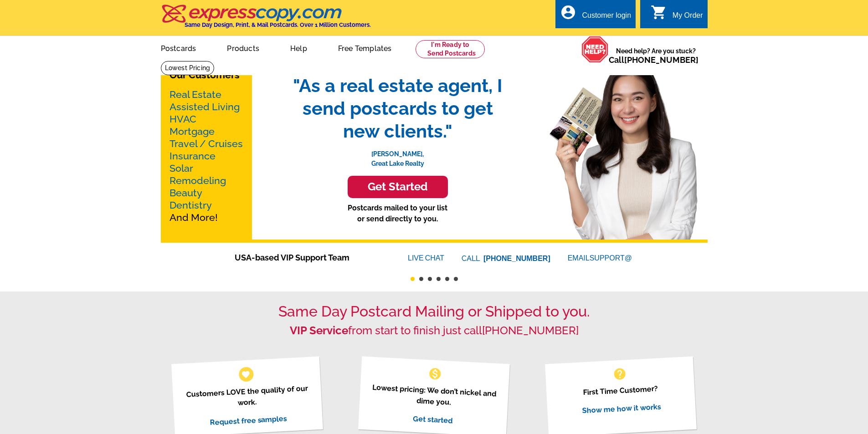 The height and width of the screenshot is (434, 868). Describe the element at coordinates (299, 48) in the screenshot. I see `a: Help` at that location.